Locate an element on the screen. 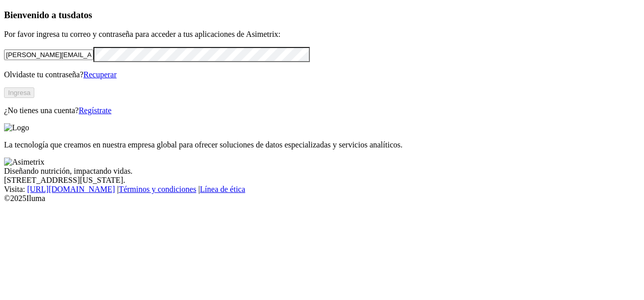  div: © 2025 Iluma is located at coordinates (322, 198).